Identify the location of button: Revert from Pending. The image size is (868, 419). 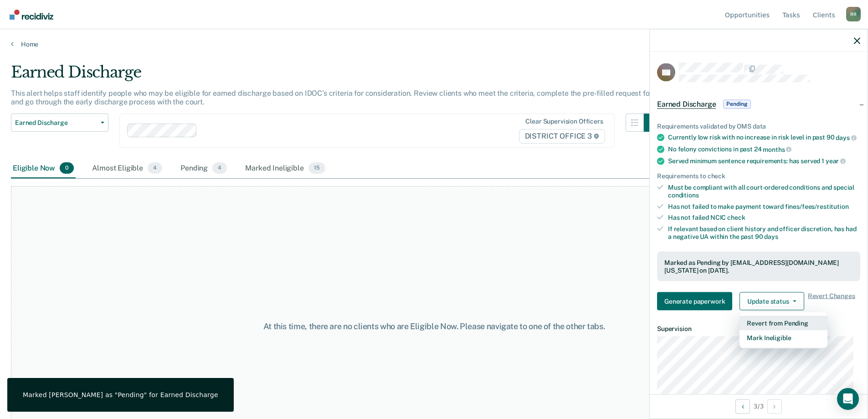
(784, 324).